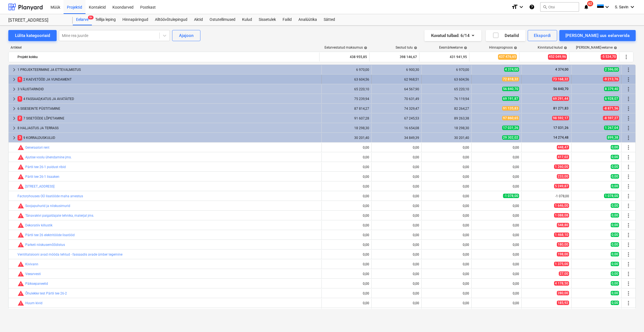 This screenshot has height=332, width=644. Describe the element at coordinates (532, 7) in the screenshot. I see `i: Abikeskus` at that location.